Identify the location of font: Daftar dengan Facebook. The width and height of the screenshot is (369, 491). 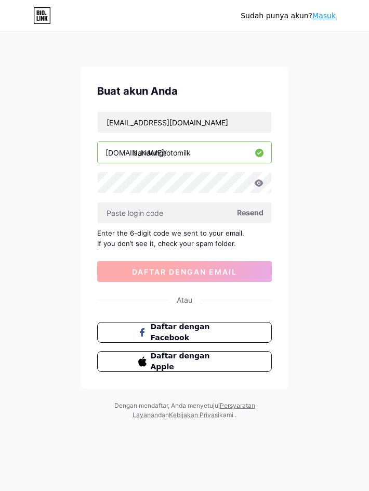
(181, 332).